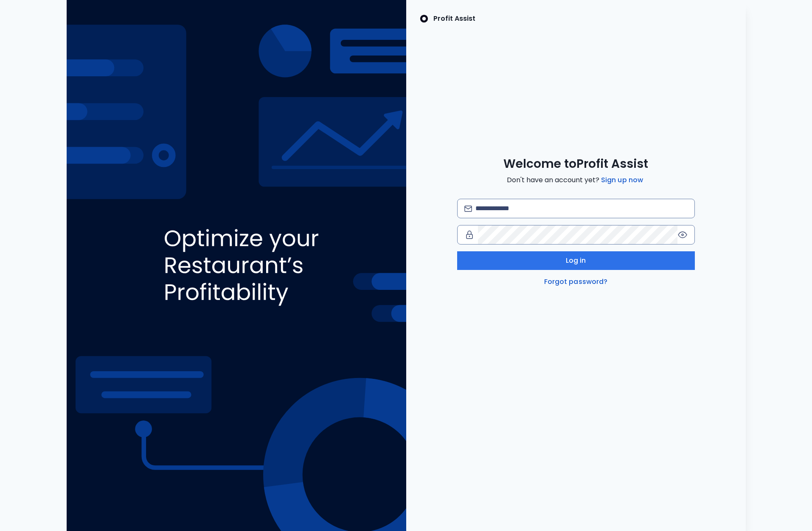 The image size is (812, 531). I want to click on a: Forgot password?, so click(576, 282).